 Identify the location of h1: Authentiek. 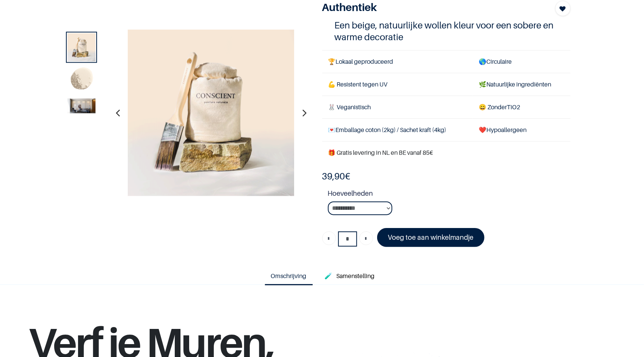
(428, 7).